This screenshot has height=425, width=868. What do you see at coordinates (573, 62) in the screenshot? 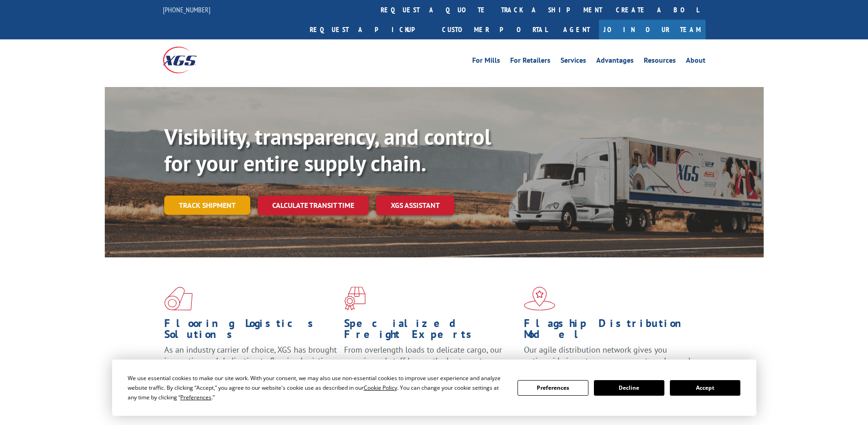
I see `a: Services` at bounding box center [573, 62].